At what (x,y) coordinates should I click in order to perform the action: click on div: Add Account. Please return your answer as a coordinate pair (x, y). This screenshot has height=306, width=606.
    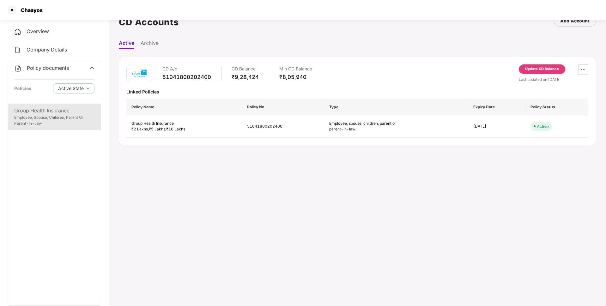
    Looking at the image, I should click on (575, 21).